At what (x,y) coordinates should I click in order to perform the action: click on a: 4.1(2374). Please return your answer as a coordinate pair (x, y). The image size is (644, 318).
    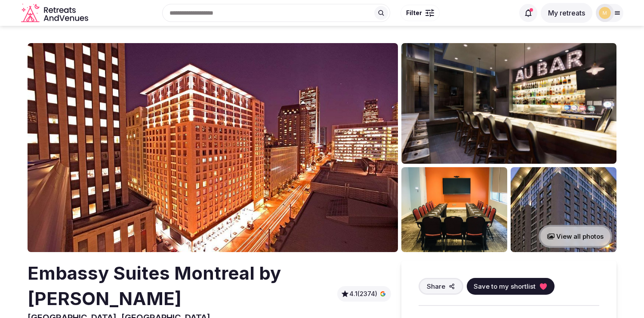
    Looking at the image, I should click on (363, 293).